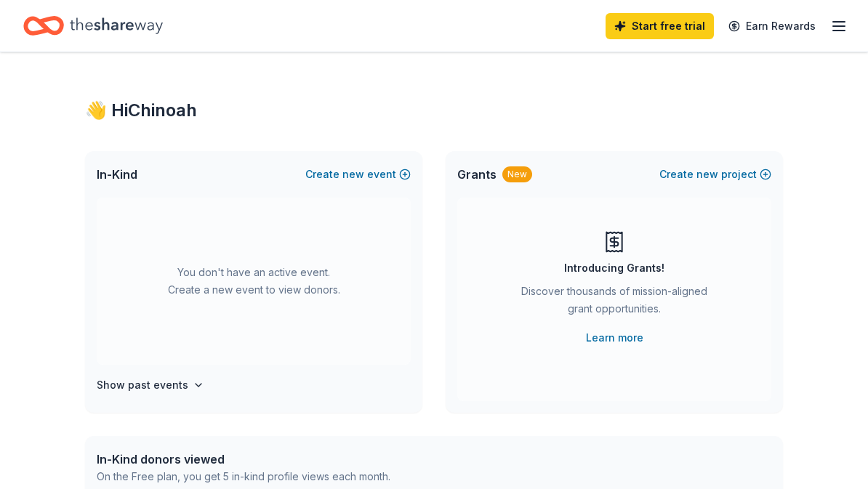 This screenshot has width=868, height=489. I want to click on span: Grants, so click(477, 175).